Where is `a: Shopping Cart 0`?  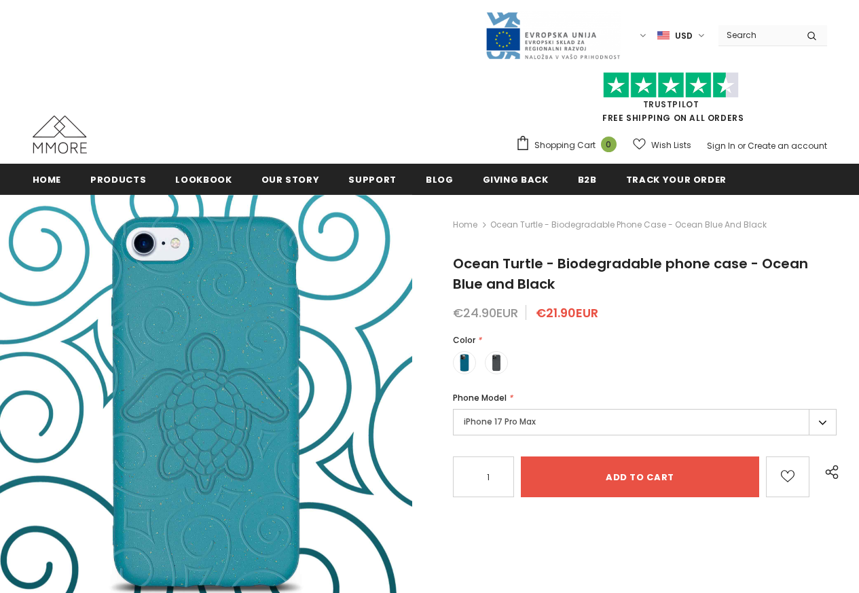 a: Shopping Cart 0 is located at coordinates (569, 145).